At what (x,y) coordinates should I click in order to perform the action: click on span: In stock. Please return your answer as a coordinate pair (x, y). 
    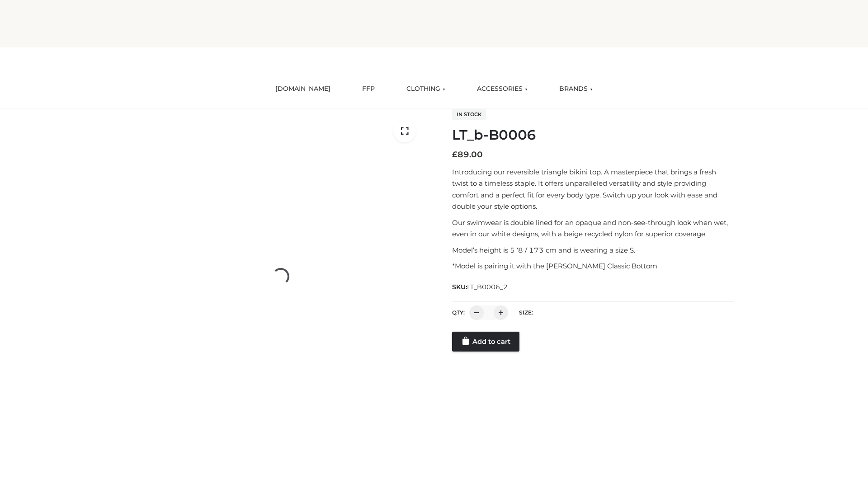
    Looking at the image, I should click on (468, 114).